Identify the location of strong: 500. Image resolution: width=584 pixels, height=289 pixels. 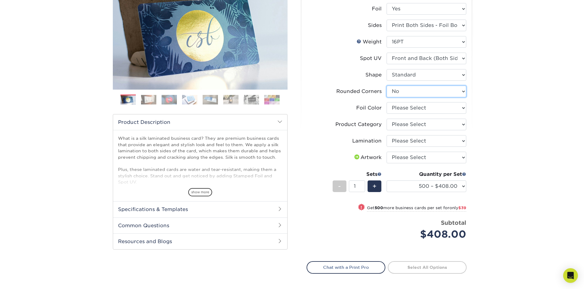
(379, 208).